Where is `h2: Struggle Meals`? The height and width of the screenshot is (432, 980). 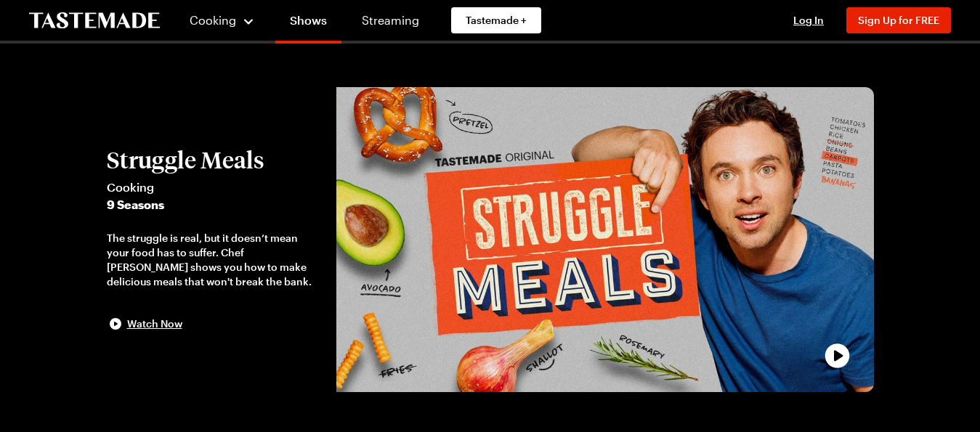 h2: Struggle Meals is located at coordinates (214, 160).